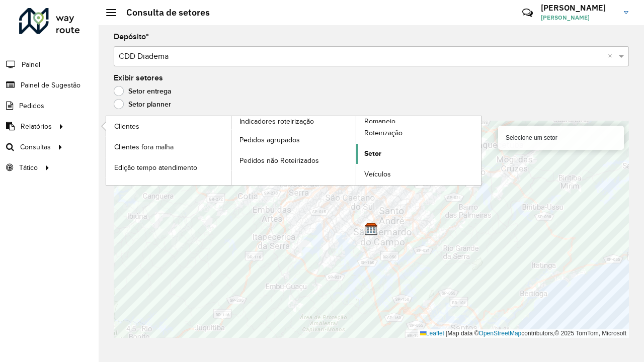 Image resolution: width=644 pixels, height=362 pixels. I want to click on span: Consultas, so click(35, 147).